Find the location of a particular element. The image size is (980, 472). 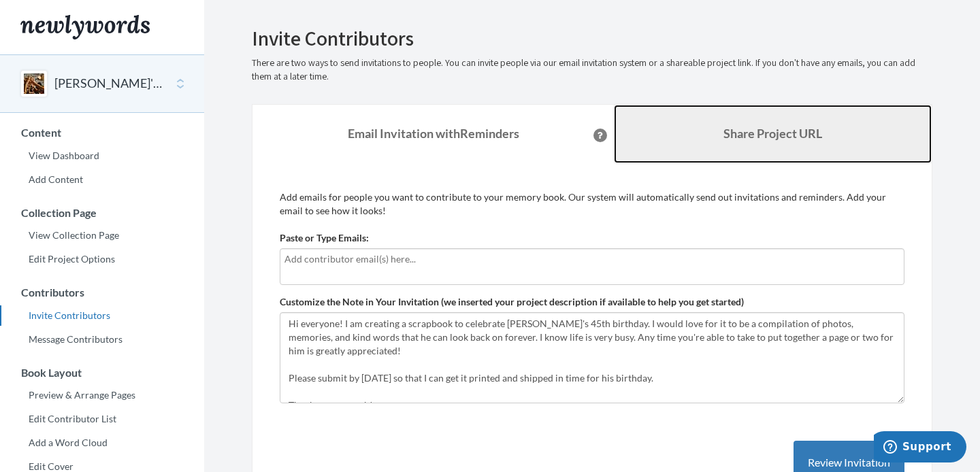

h3: Book Layout is located at coordinates (102, 372).